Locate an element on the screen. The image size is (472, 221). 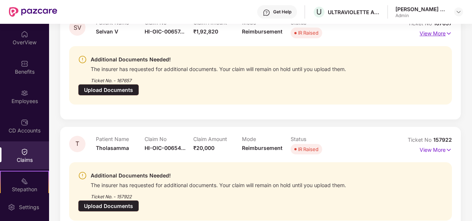
p: Claim No is located at coordinates (169, 139).